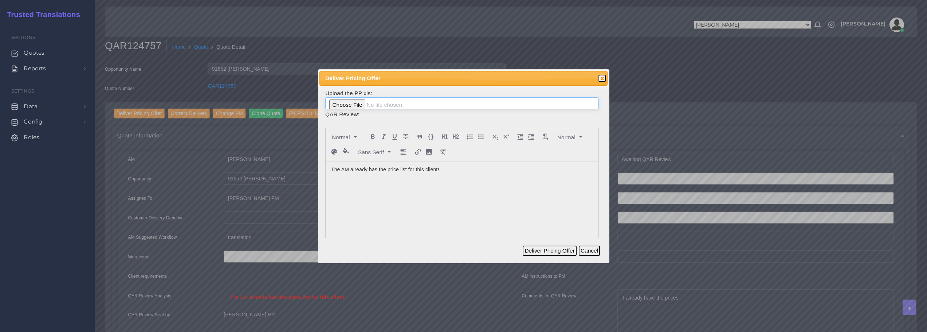 Image resolution: width=927 pixels, height=332 pixels. I want to click on a: Roles, so click(47, 137).